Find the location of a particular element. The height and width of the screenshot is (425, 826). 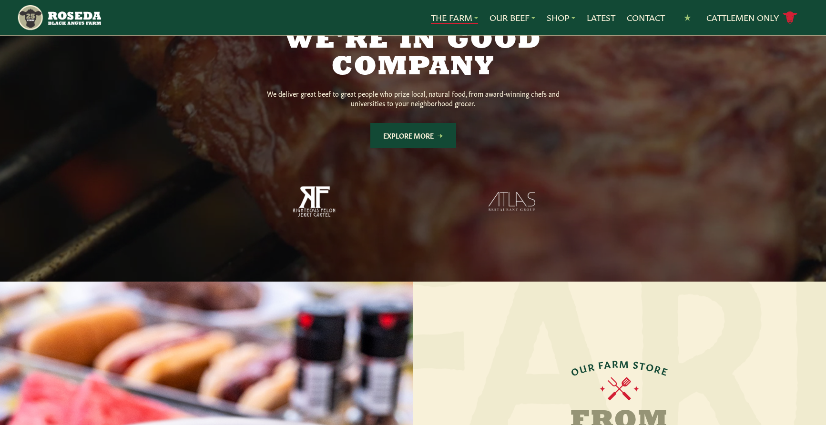

a: Cattlemen Only is located at coordinates (752, 18).